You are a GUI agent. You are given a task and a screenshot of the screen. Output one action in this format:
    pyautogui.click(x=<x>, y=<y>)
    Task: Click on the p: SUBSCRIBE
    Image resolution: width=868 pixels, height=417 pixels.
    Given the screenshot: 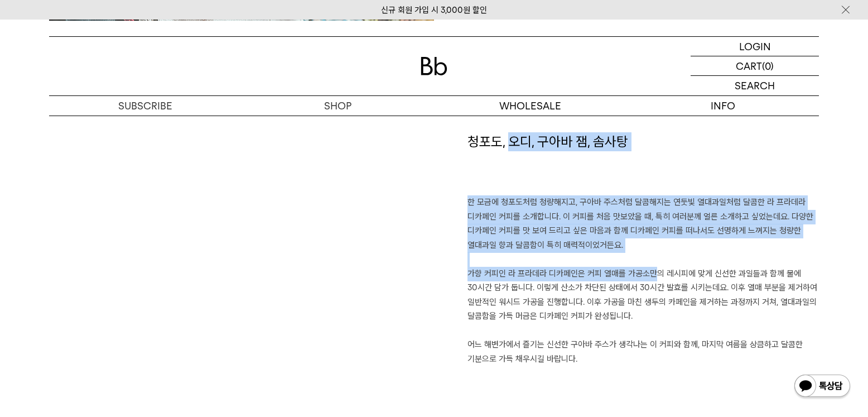 What is the action you would take?
    pyautogui.click(x=145, y=106)
    